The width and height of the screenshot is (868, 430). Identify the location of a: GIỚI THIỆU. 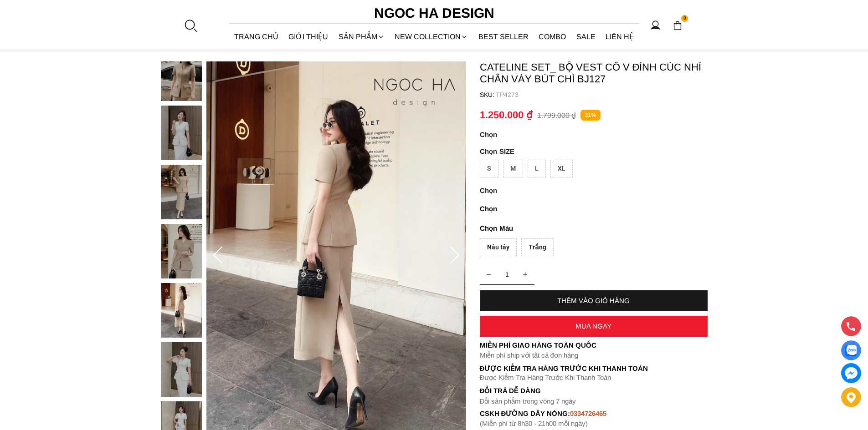
(309, 37).